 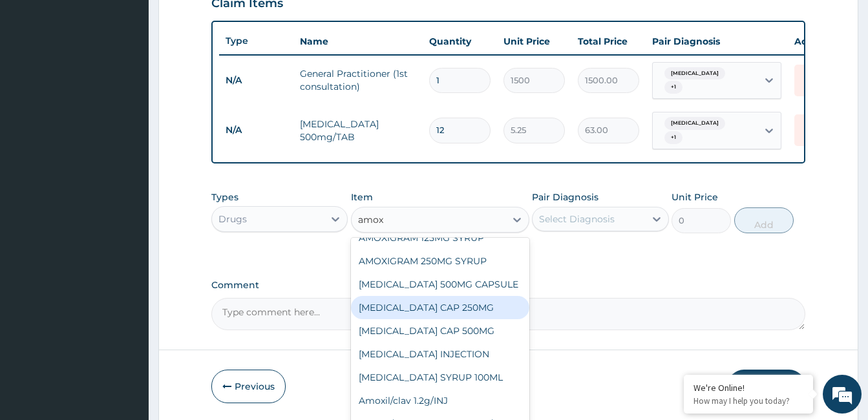 What do you see at coordinates (767, 386) in the screenshot?
I see `button: Submit` at bounding box center [767, 386].